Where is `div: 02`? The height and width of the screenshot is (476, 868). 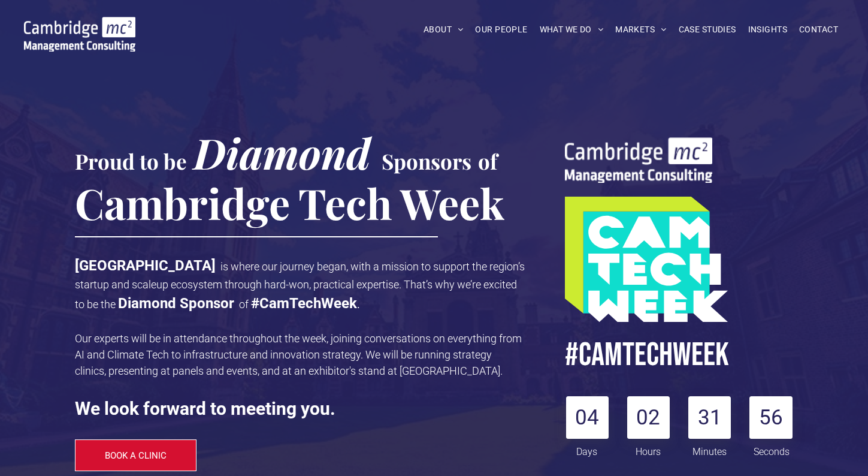
div: 02 is located at coordinates (649, 417).